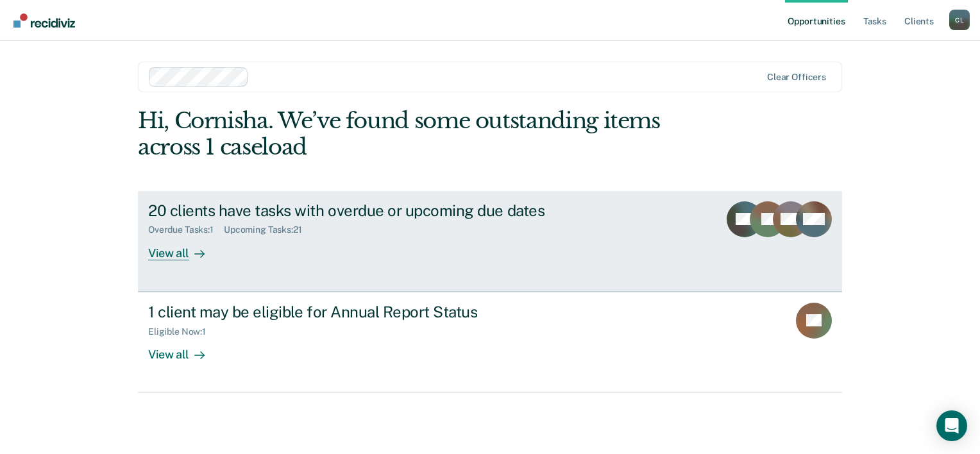 This screenshot has width=980, height=454. What do you see at coordinates (268, 230) in the screenshot?
I see `div: Upcoming Tasks : 21` at bounding box center [268, 230].